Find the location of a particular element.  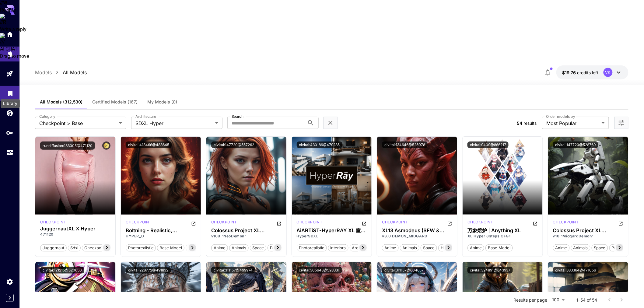

div: AiARTiST-HyperRAY XL 室内设计渲染系统 XL interior design system is located at coordinates (332, 230).